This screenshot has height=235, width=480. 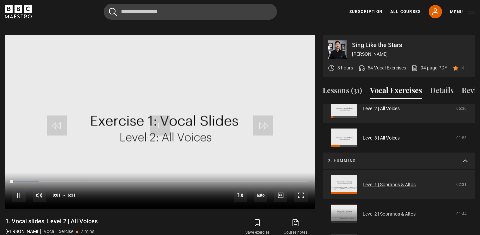 What do you see at coordinates (381, 138) in the screenshot?
I see `a: Level 3 | All Voices` at bounding box center [381, 138].